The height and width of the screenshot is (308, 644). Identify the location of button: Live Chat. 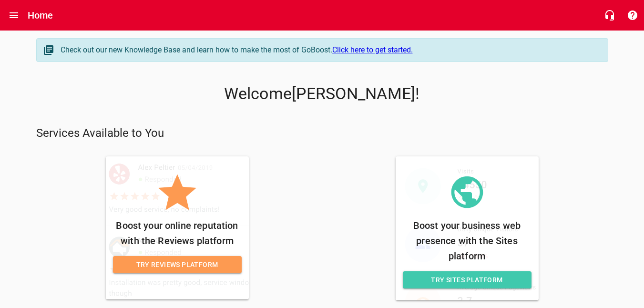
(610, 15).